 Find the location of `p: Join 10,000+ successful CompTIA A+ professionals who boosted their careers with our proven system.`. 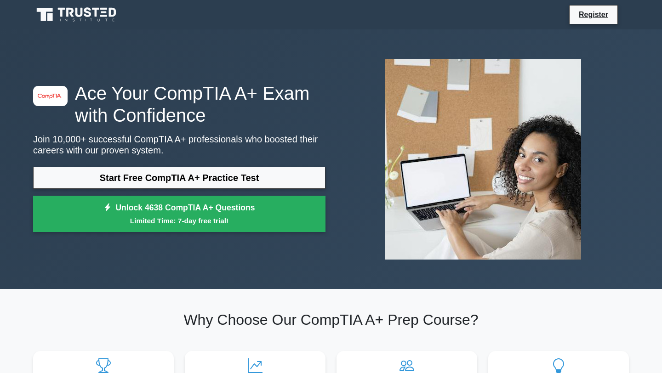

p: Join 10,000+ successful CompTIA A+ professionals who boosted their careers with our proven system. is located at coordinates (179, 145).